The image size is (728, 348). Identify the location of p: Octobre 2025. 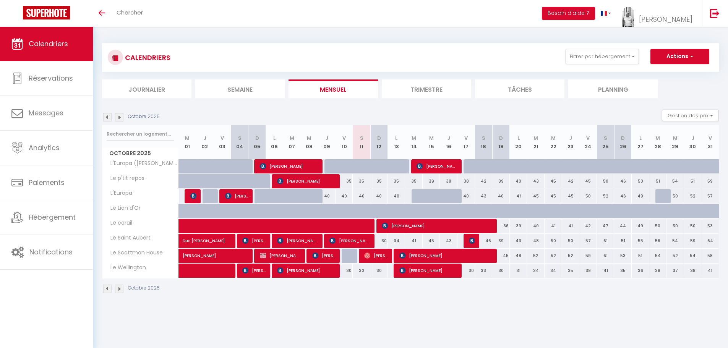
(144, 288).